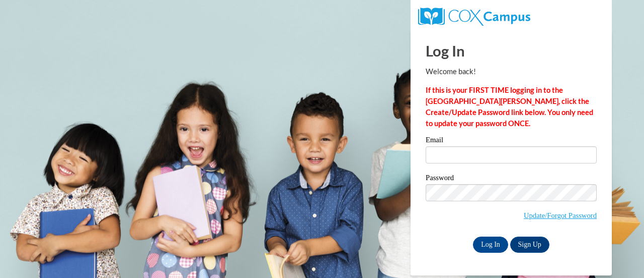  What do you see at coordinates (511, 141) in the screenshot?
I see `label: Email` at bounding box center [511, 141].